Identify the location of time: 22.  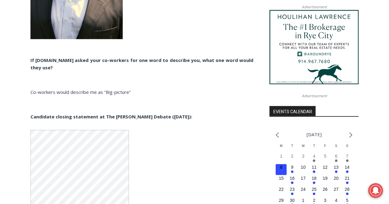
(281, 189).